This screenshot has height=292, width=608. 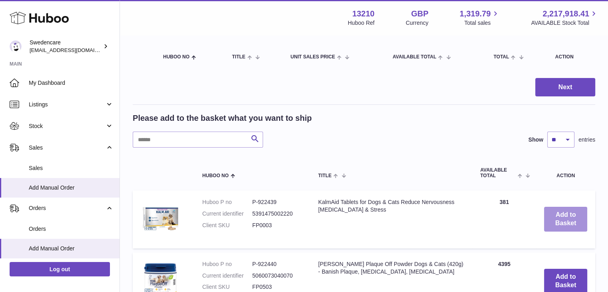 I want to click on dd: P-922439, so click(x=277, y=202).